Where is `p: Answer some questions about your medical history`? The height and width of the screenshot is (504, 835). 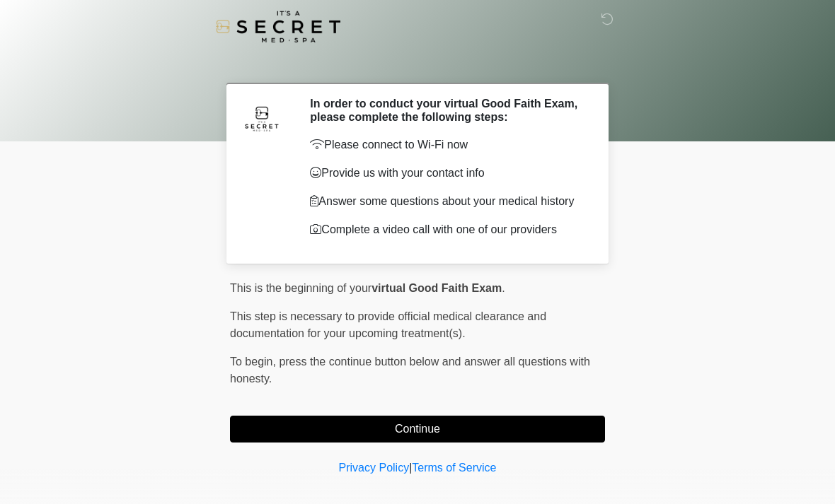
p: Answer some questions about your medical history is located at coordinates (447, 201).